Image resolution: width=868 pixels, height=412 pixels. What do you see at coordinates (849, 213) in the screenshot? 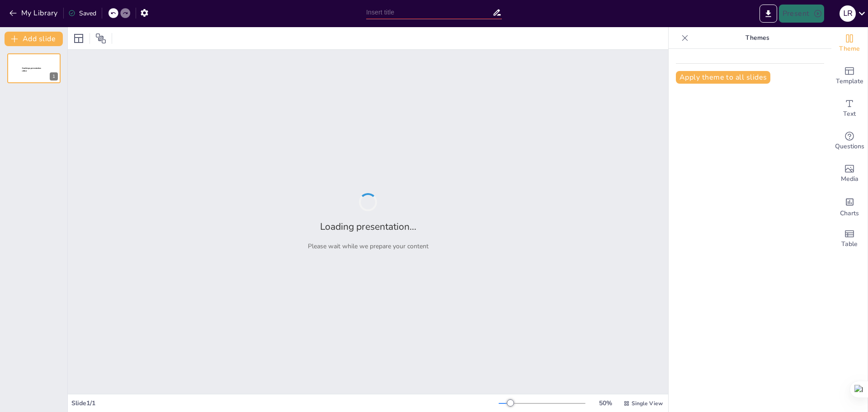
I see `span: Charts` at bounding box center [849, 213].